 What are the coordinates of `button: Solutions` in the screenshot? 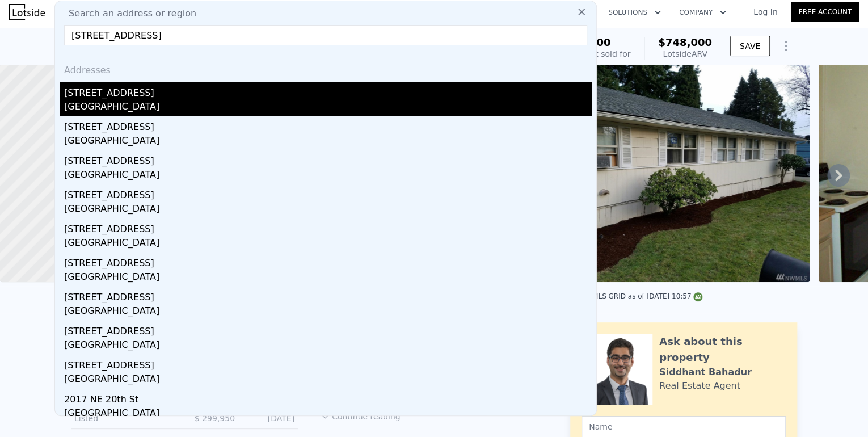 It's located at (634, 12).